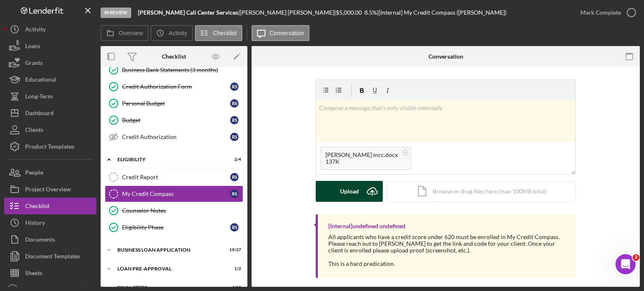  Describe the element at coordinates (50, 173) in the screenshot. I see `button: People` at that location.